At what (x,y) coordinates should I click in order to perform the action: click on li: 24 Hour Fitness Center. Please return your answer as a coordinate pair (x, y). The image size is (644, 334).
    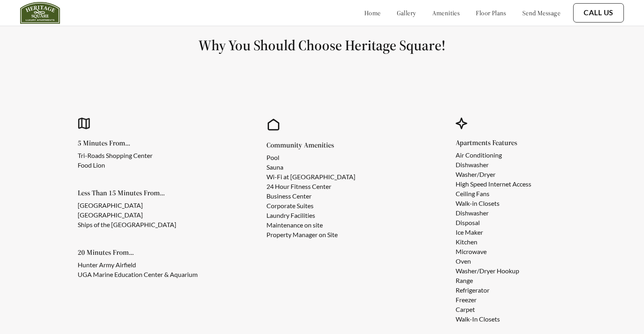
    Looking at the image, I should click on (311, 187).